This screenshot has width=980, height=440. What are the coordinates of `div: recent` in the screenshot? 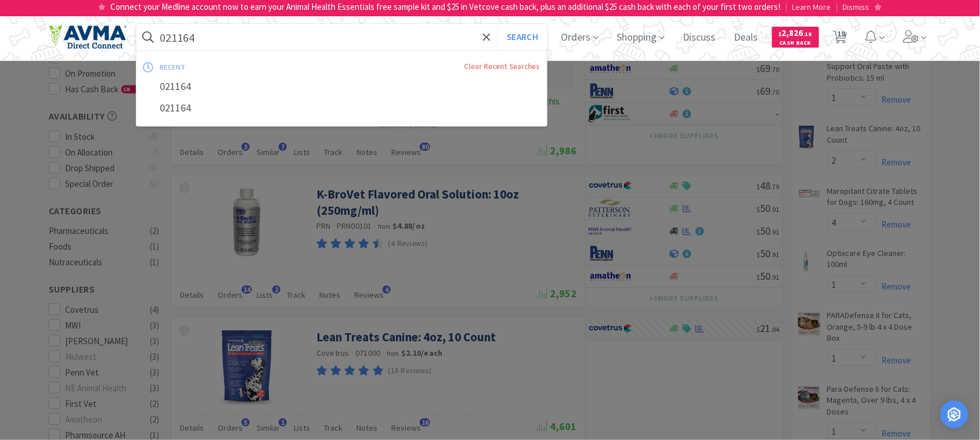 It's located at (242, 66).